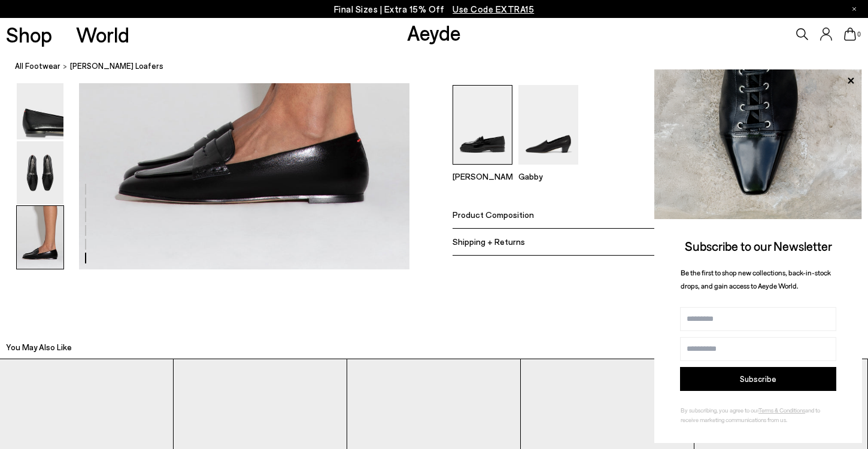  I want to click on a: Aeyde, so click(434, 32).